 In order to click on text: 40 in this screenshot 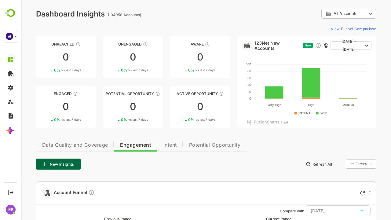, I will do `click(228, 85)`.